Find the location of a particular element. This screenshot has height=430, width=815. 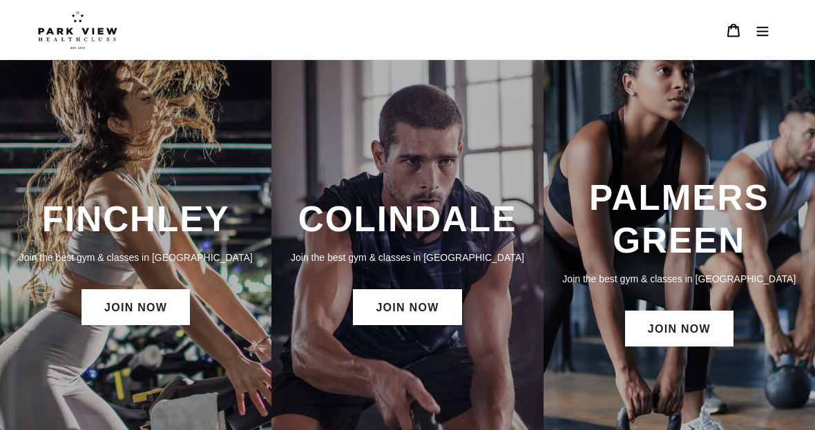

h3: FINCHLEY is located at coordinates (135, 219).